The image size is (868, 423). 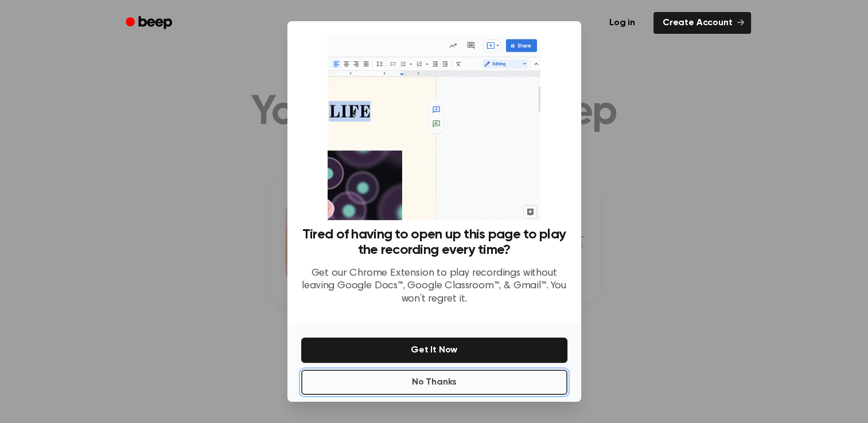 I want to click on button: Get It Now, so click(x=434, y=350).